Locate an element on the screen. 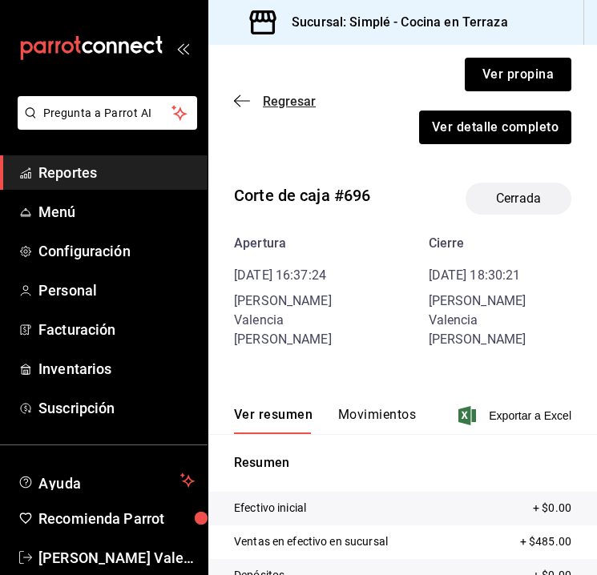 Image resolution: width=597 pixels, height=575 pixels. div: Cierre is located at coordinates (500, 243).